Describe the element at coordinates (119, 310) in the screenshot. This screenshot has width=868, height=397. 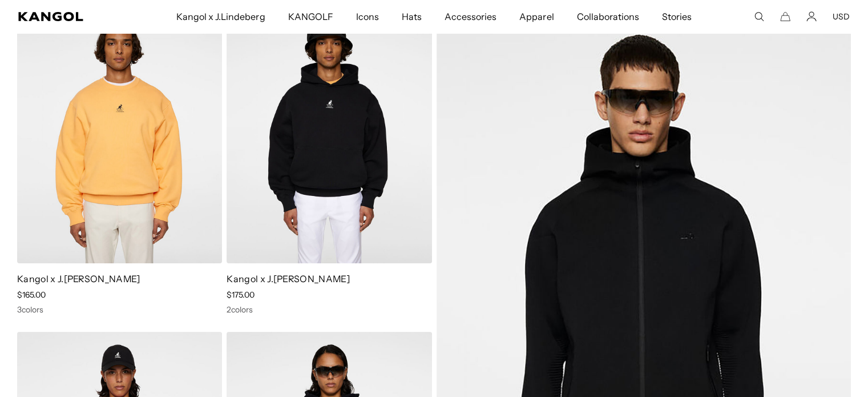
I see `div: 3 colors` at that location.